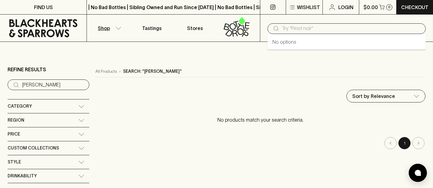 The height and width of the screenshot is (188, 433). Describe the element at coordinates (405, 143) in the screenshot. I see `button: page 1` at that location.